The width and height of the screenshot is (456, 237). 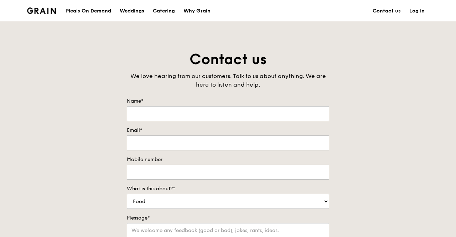 What do you see at coordinates (228, 130) in the screenshot?
I see `label: Email*` at bounding box center [228, 130].